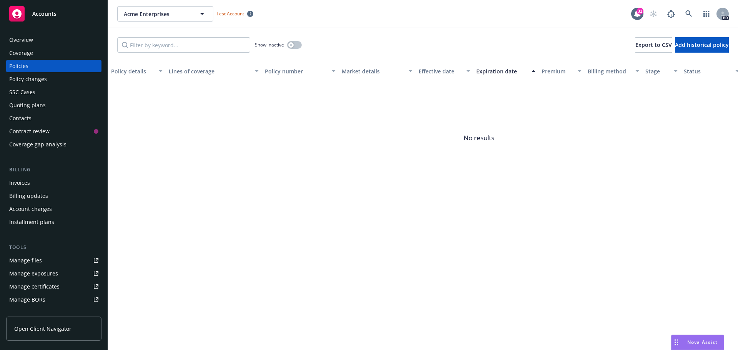 The image size is (738, 350). I want to click on span: Open Client Navigator, so click(43, 328).